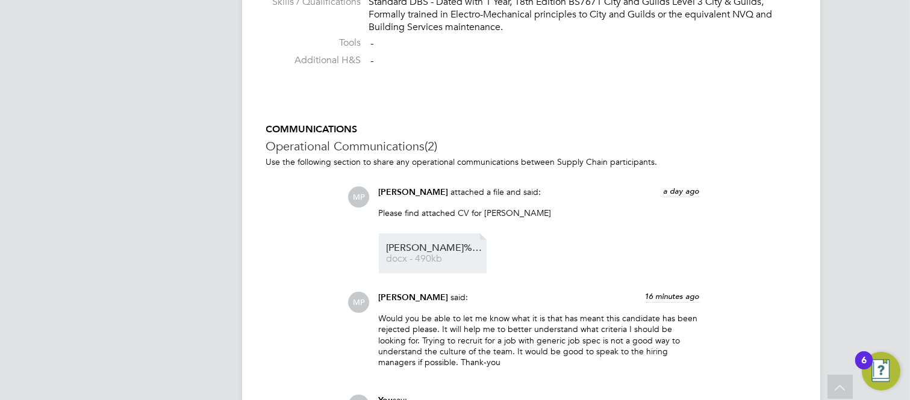 The width and height of the screenshot is (910, 400). Describe the element at coordinates (314, 60) in the screenshot. I see `label: Additional H&S` at that location.